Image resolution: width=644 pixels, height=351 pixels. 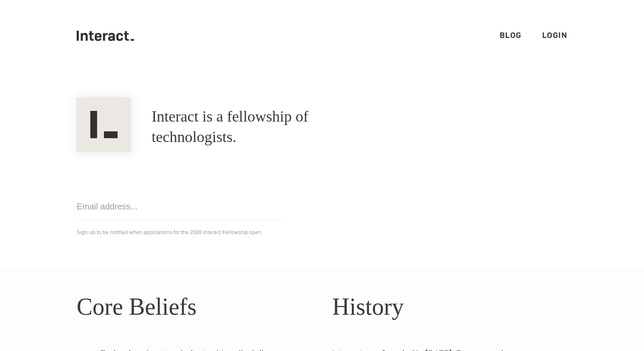 I want to click on h2: History, so click(x=450, y=307).